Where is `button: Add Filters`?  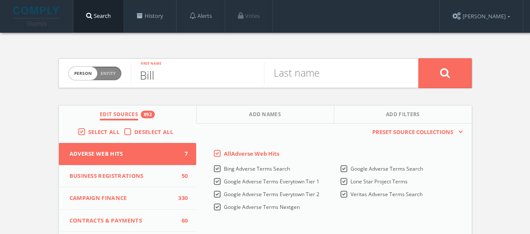 button: Add Filters is located at coordinates (403, 115).